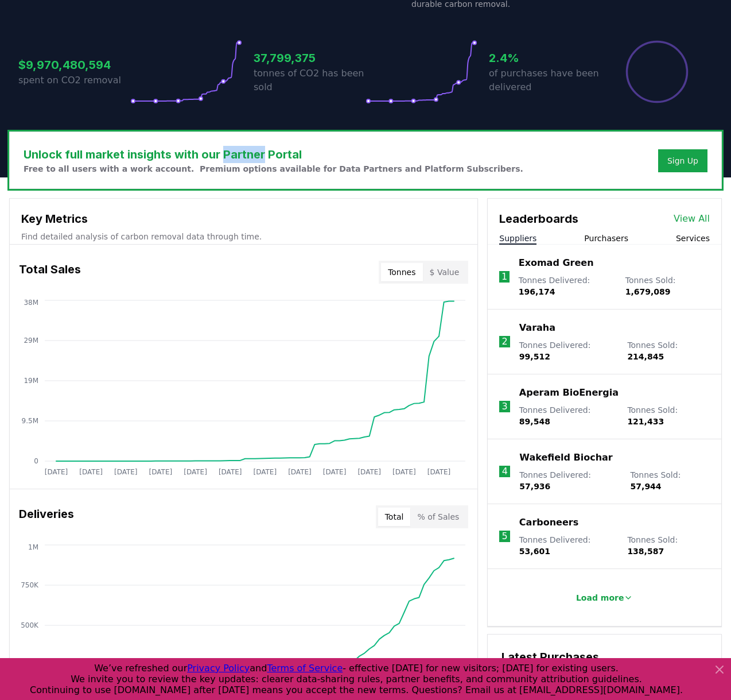 The image size is (731, 700). Describe the element at coordinates (646, 421) in the screenshot. I see `span: 121,433` at that location.